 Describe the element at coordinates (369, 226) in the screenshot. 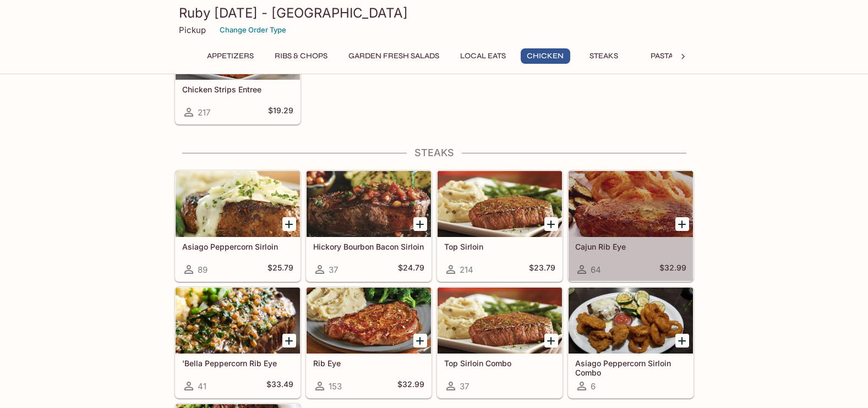

I see `a: Hickory Bourbon Bacon Sirloin37$24.79` at that location.